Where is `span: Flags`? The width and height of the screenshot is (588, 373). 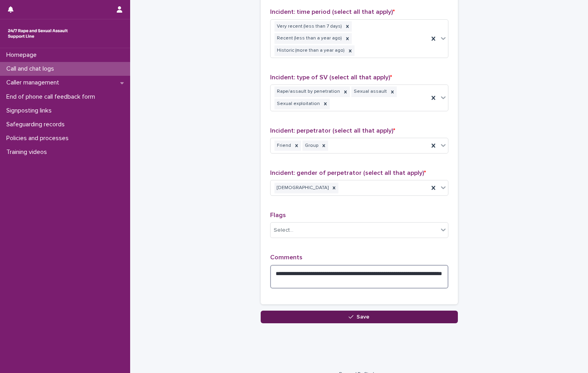
span: Flags is located at coordinates (278, 215).